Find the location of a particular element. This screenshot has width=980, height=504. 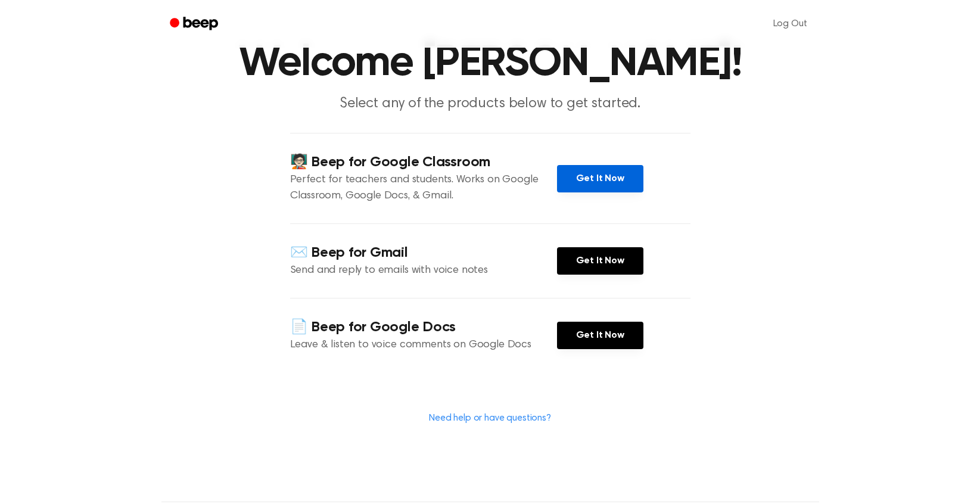

p: Perfect for teachers and students. Works on Google Classroom, Google Docs, & Gmail. is located at coordinates (423, 188).